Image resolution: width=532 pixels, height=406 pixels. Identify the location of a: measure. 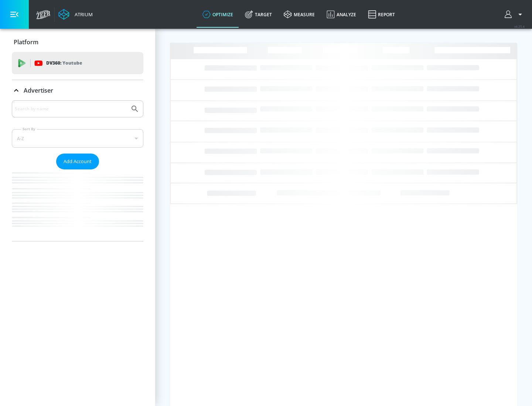
(299, 14).